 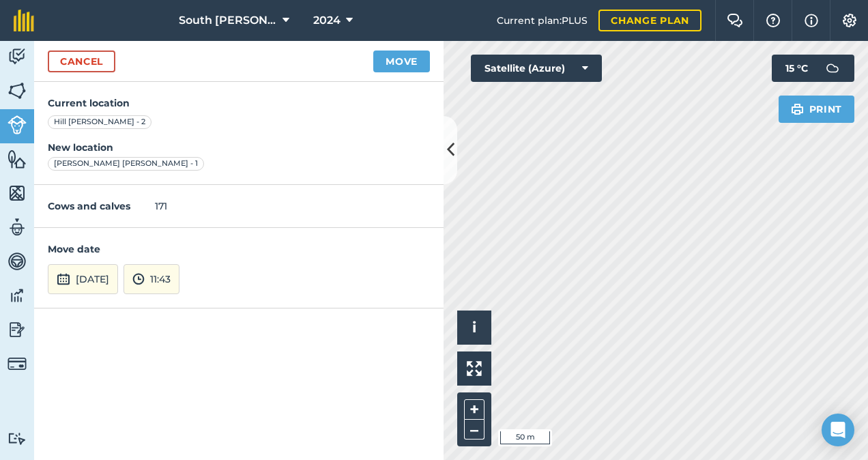 I want to click on div: Open Intercom Messenger, so click(x=838, y=430).